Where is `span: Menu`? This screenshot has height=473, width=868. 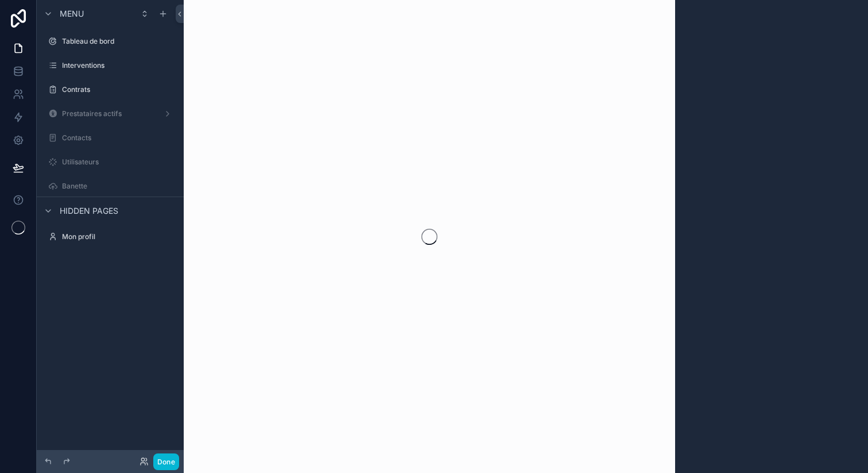
span: Menu is located at coordinates (72, 14).